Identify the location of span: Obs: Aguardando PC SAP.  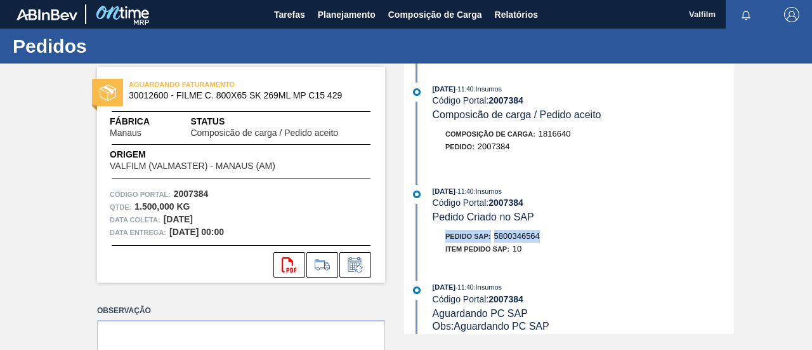
(491, 325).